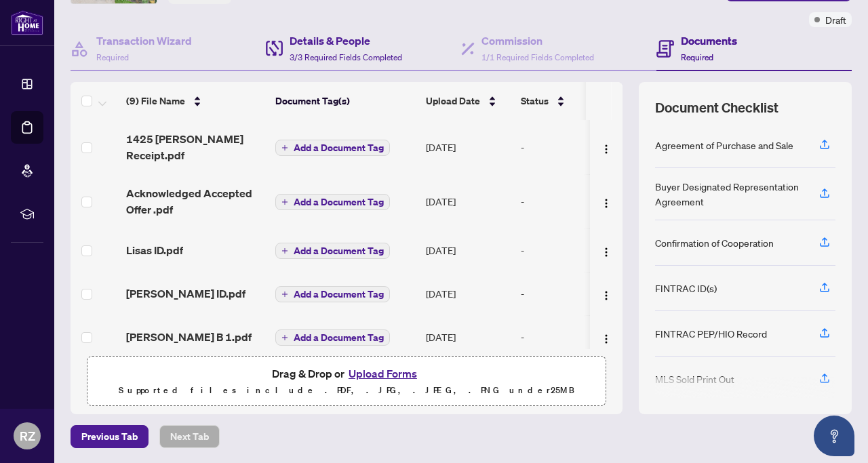 The image size is (868, 463). What do you see at coordinates (347, 382) in the screenshot?
I see `span: Drag & Drop orUpload FormsSupported files include .PDF, .JPG, .JPEG, .PNG under25MB` at bounding box center [347, 382].